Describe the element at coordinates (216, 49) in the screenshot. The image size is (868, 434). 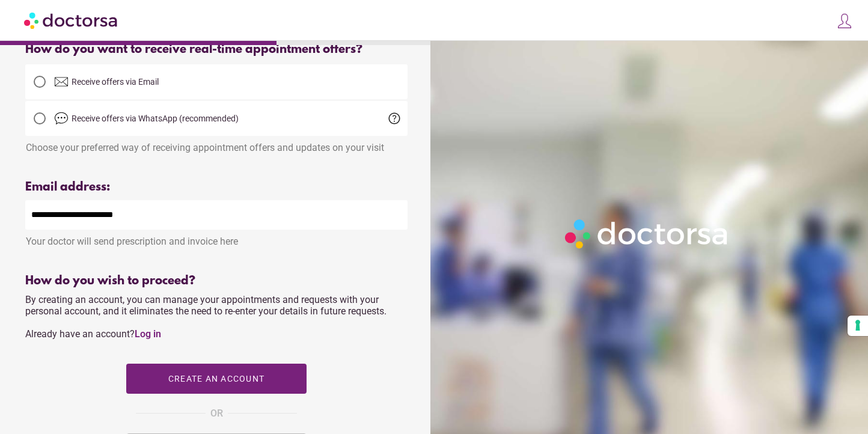
I see `div: How do you want to receive real-time appointment offers?` at that location.